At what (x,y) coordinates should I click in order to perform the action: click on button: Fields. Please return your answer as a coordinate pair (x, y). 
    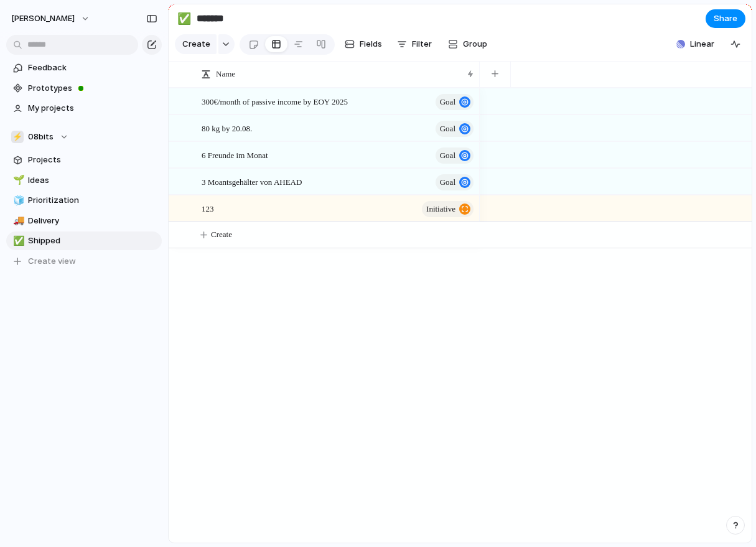
    Looking at the image, I should click on (364, 44).